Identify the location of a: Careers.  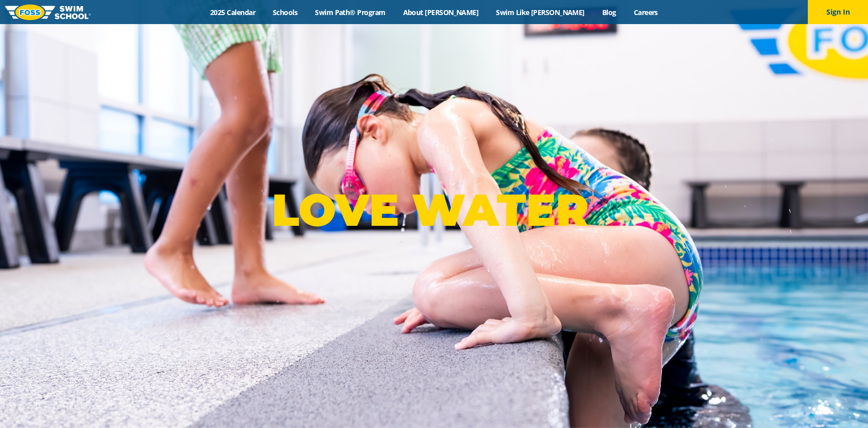
(645, 12).